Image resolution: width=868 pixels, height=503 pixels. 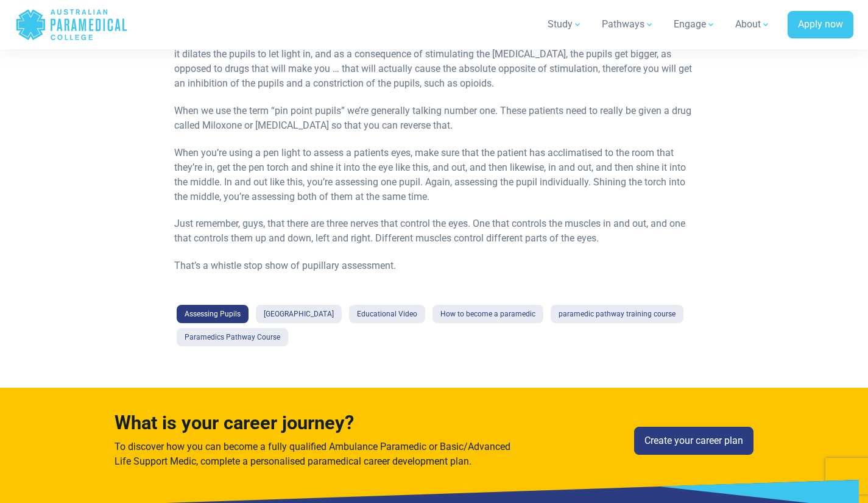 What do you see at coordinates (314, 423) in the screenshot?
I see `h4: What is your career journey?` at bounding box center [314, 423].